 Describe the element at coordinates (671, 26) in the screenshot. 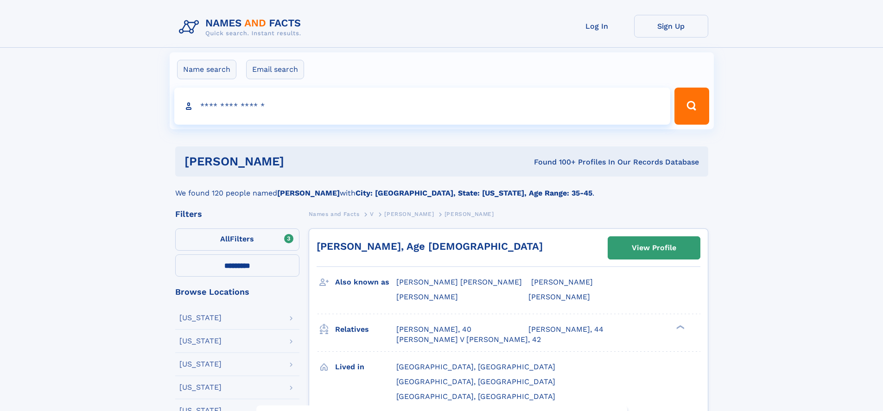

I see `a: Sign Up` at that location.